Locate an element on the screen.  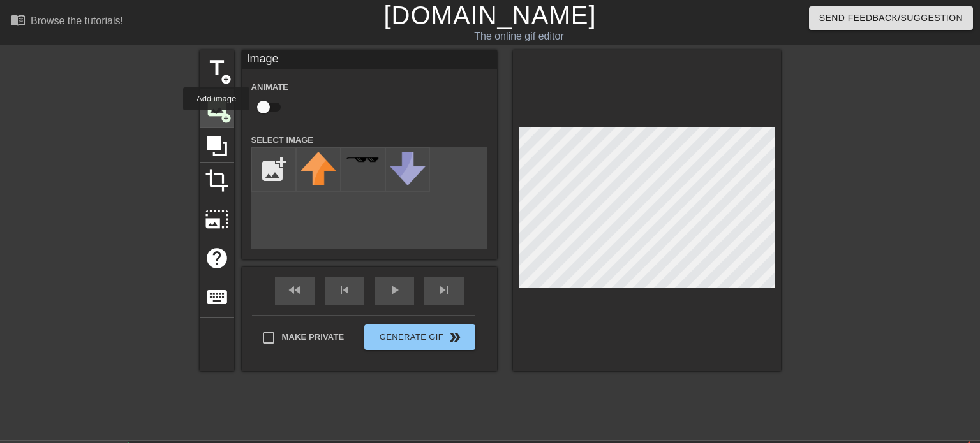
span: crop is located at coordinates (217, 181).